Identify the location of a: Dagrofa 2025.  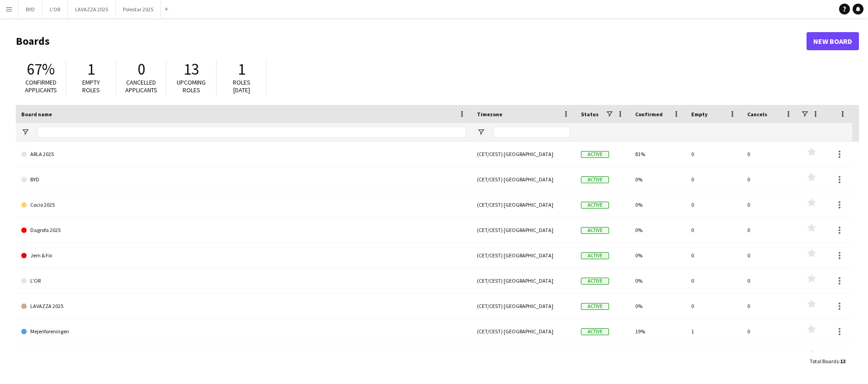
(243, 230).